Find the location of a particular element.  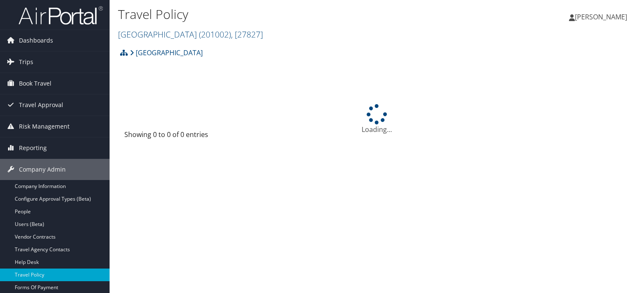

span: Company Admin is located at coordinates (42, 170).